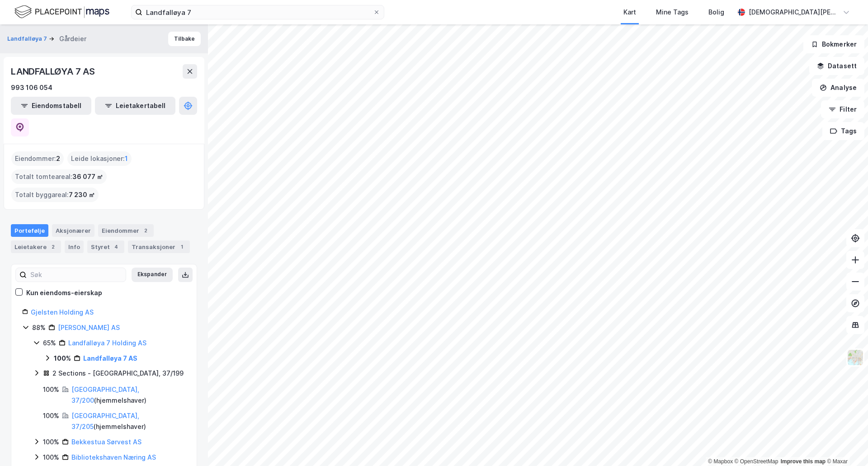 Image resolution: width=868 pixels, height=466 pixels. Describe the element at coordinates (672, 12) in the screenshot. I see `div: Mine Tags` at that location.